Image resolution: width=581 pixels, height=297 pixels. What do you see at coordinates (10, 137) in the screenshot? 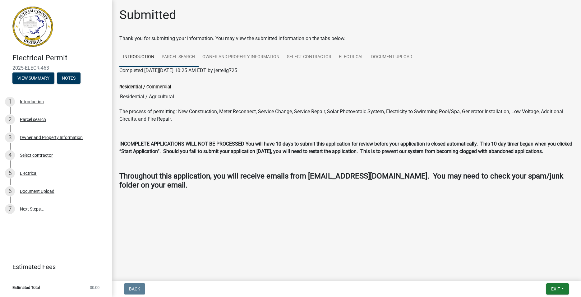
I see `div: 3` at bounding box center [10, 137].